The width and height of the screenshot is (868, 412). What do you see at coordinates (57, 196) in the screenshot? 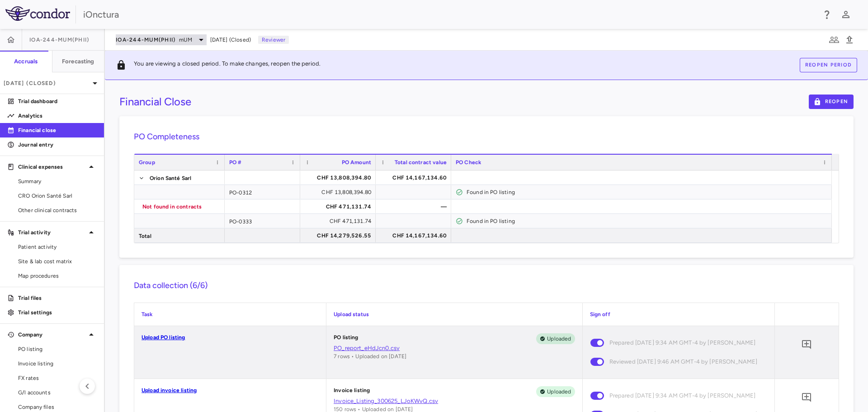
I see `span: CRO Orion Santé Sarl` at bounding box center [57, 196].